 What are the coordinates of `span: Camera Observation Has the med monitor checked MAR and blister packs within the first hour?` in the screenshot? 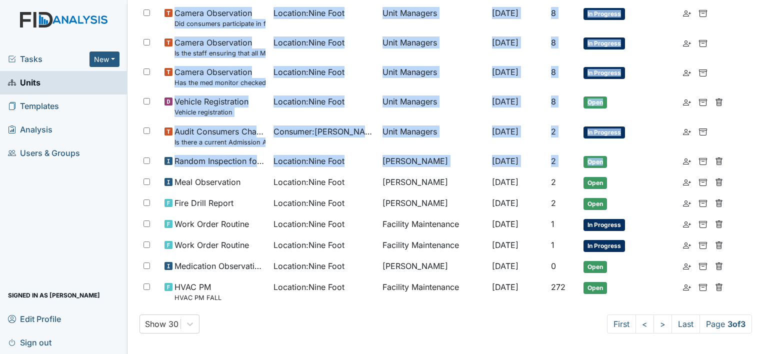 It's located at (220, 76).